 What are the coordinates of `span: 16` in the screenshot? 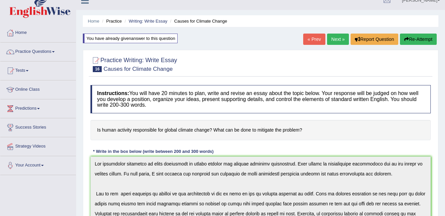 It's located at (97, 69).